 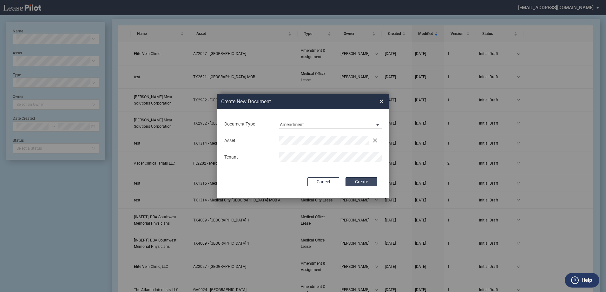 I want to click on div: Asset, so click(x=248, y=141).